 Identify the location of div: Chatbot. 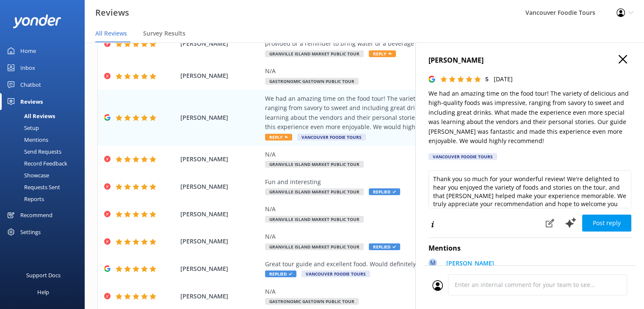
(31, 84).